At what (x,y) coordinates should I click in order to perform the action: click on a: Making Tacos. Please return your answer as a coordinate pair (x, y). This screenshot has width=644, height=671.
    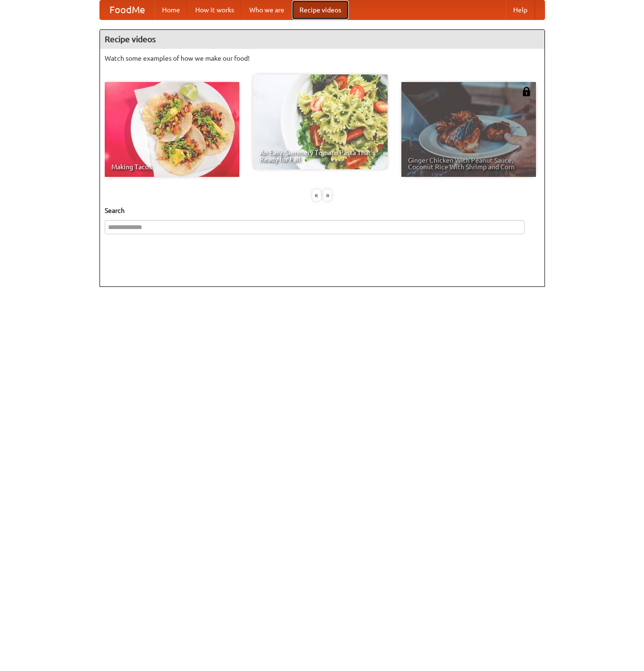
    Looking at the image, I should click on (172, 129).